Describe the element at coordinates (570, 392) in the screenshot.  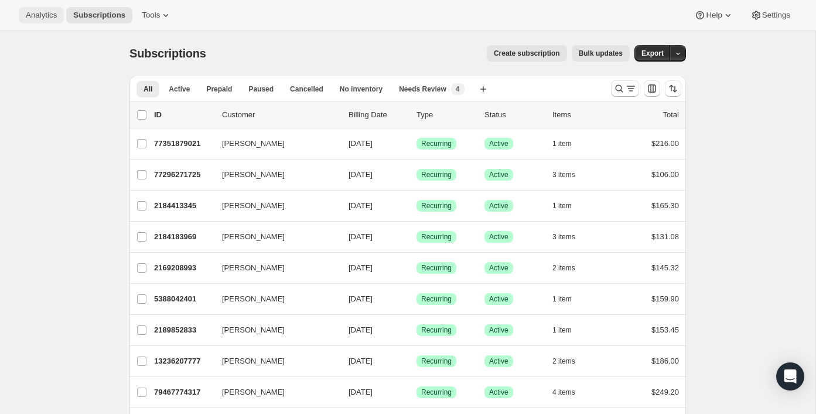
I see `button: 4 items` at that location.